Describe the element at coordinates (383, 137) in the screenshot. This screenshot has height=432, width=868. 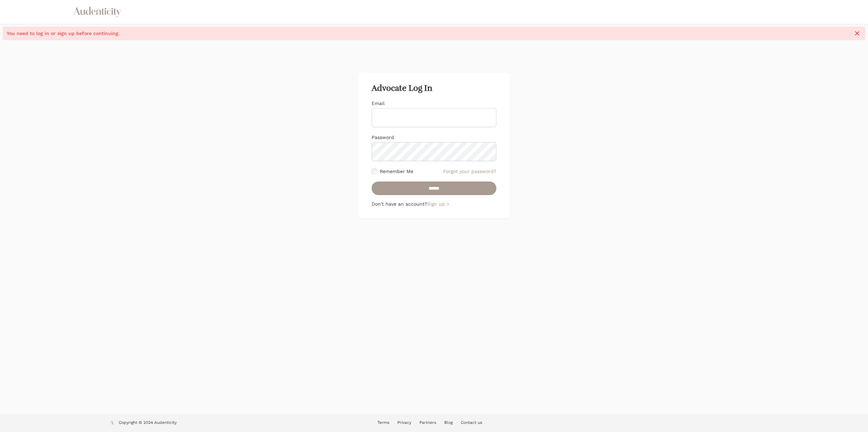
I see `label: Password` at that location.